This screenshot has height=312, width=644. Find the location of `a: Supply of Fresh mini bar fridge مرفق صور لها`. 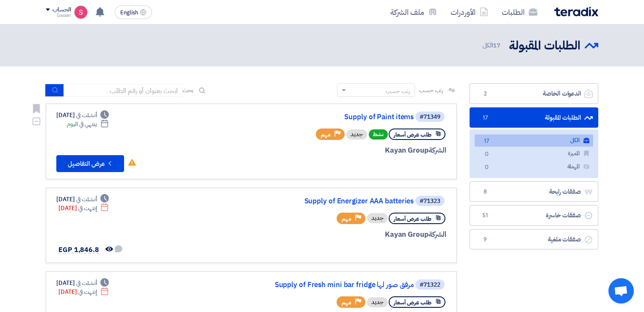

a: Supply of Fresh mini bar fridge مرفق صور لها is located at coordinates (329, 285).